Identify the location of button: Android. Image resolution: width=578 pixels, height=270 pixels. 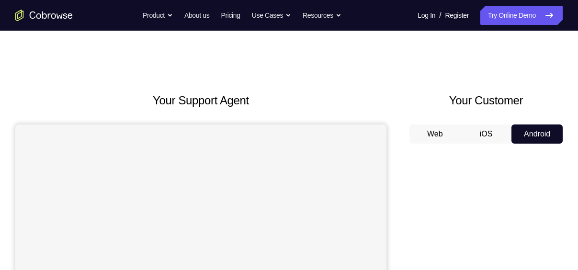
(537, 134).